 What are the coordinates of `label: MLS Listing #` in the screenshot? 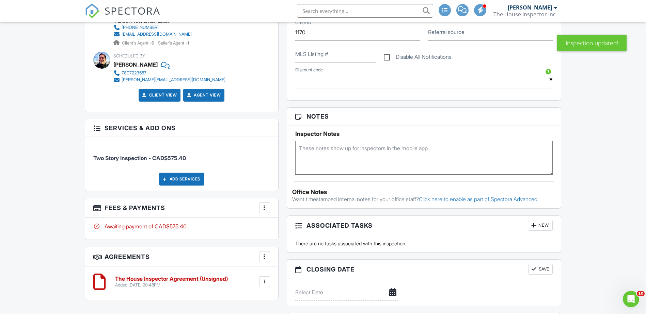 It's located at (311, 54).